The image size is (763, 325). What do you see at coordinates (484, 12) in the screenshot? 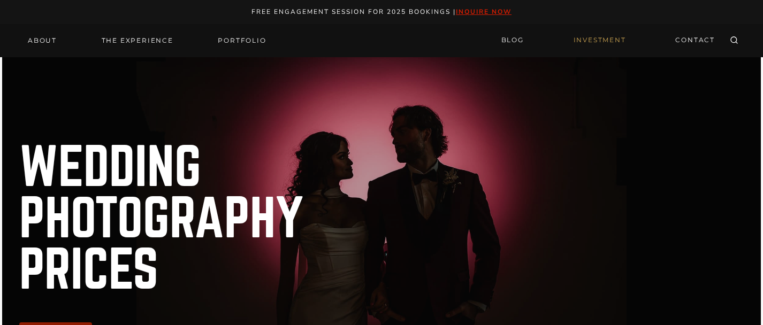
I see `strong: inquire now` at bounding box center [484, 12].